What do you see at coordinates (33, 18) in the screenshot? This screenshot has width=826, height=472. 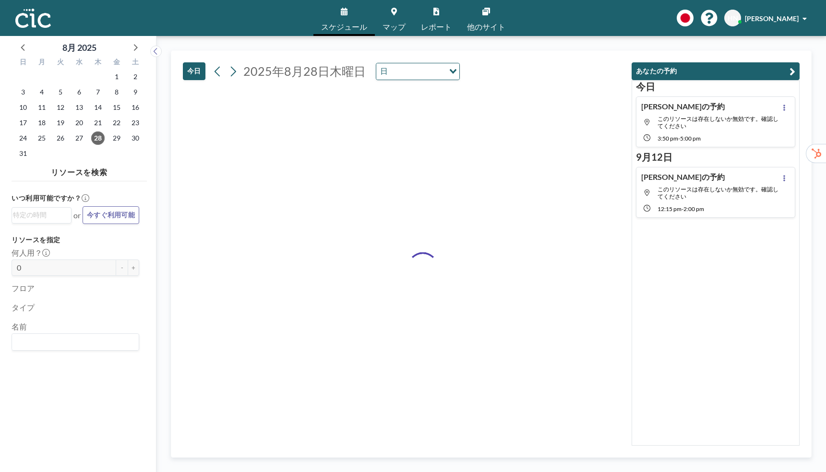 I see `img: organization-logo` at bounding box center [33, 18].